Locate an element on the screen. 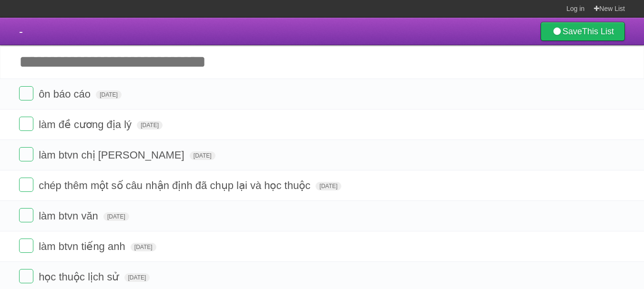 Image resolution: width=644 pixels, height=289 pixels. span: làm đề cương địa lý is located at coordinates (86, 124).